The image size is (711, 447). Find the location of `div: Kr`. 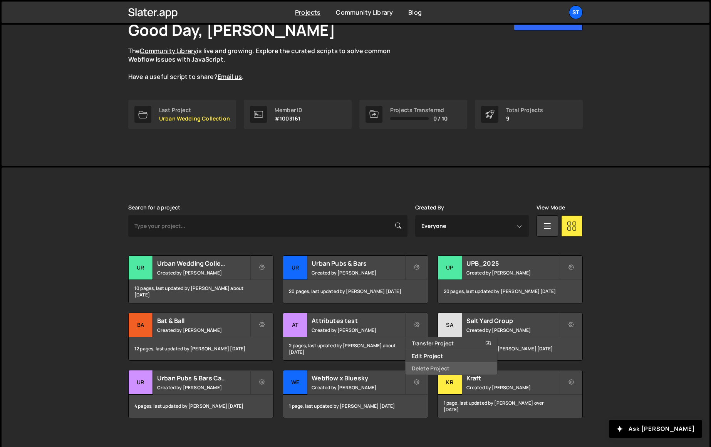

div: Kr is located at coordinates (450, 383).